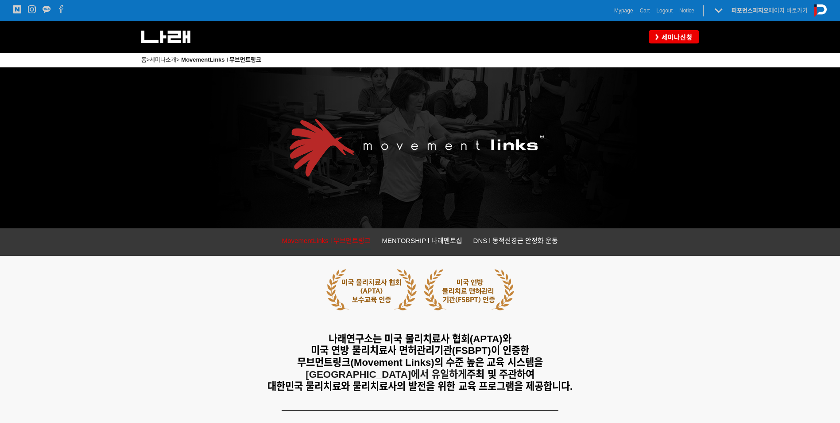  What do you see at coordinates (687, 11) in the screenshot?
I see `a: Notice` at bounding box center [687, 11].